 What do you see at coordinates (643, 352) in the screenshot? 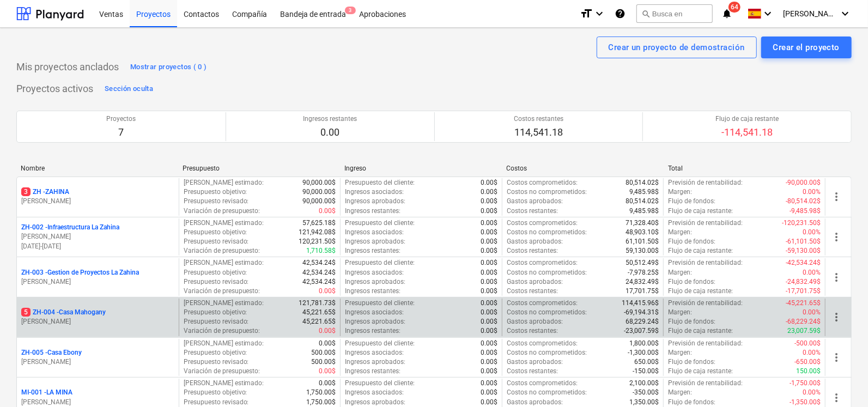
I see `p: -1,300.00$` at bounding box center [643, 352].